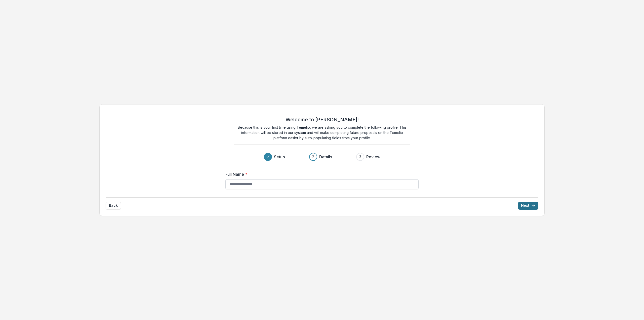 Image resolution: width=644 pixels, height=320 pixels. Describe the element at coordinates (313, 157) in the screenshot. I see `div: 2` at that location.